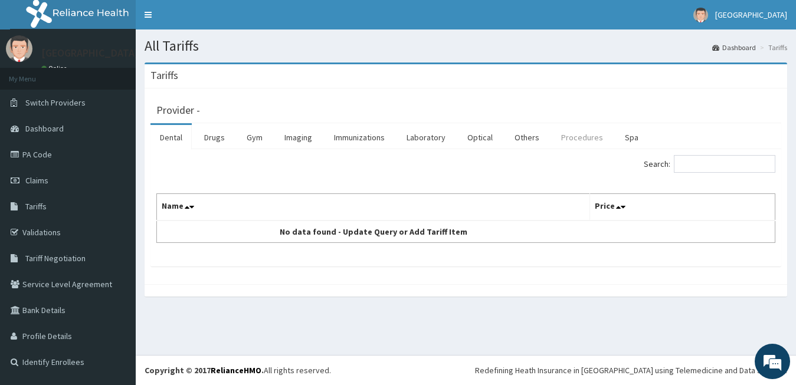 Image resolution: width=796 pixels, height=385 pixels. What do you see at coordinates (374, 208) in the screenshot?
I see `th: Name` at bounding box center [374, 208].